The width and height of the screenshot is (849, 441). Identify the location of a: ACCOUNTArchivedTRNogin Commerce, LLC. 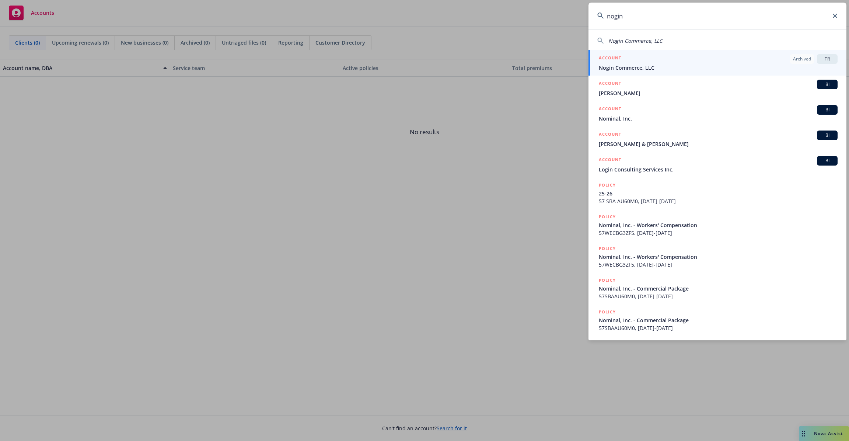
(717, 63).